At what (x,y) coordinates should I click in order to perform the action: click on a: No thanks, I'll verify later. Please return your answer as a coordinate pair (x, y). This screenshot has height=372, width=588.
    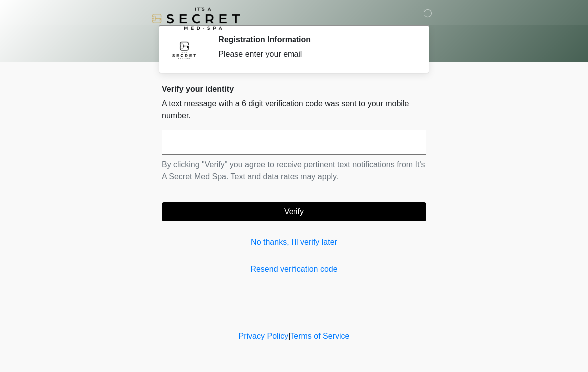
    Looking at the image, I should click on (294, 242).